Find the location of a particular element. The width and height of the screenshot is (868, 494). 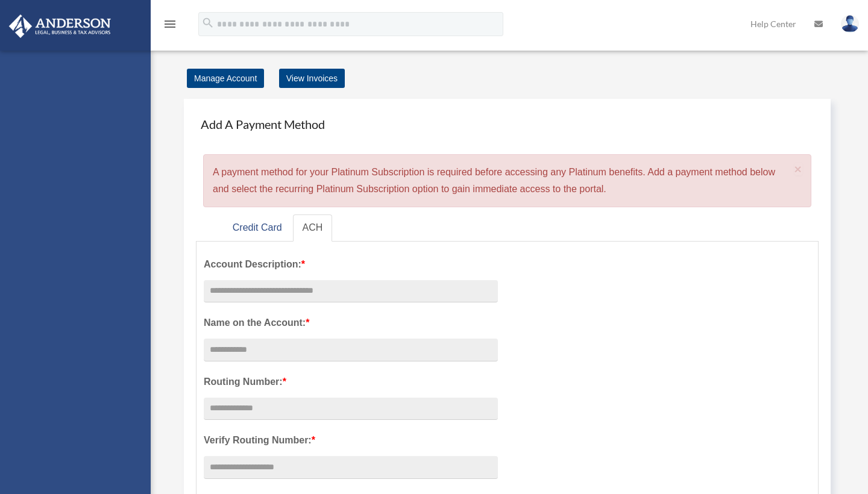

div: A payment method for your Platinum Subscription is required before accessing any Platinum benefit... is located at coordinates (507, 181).